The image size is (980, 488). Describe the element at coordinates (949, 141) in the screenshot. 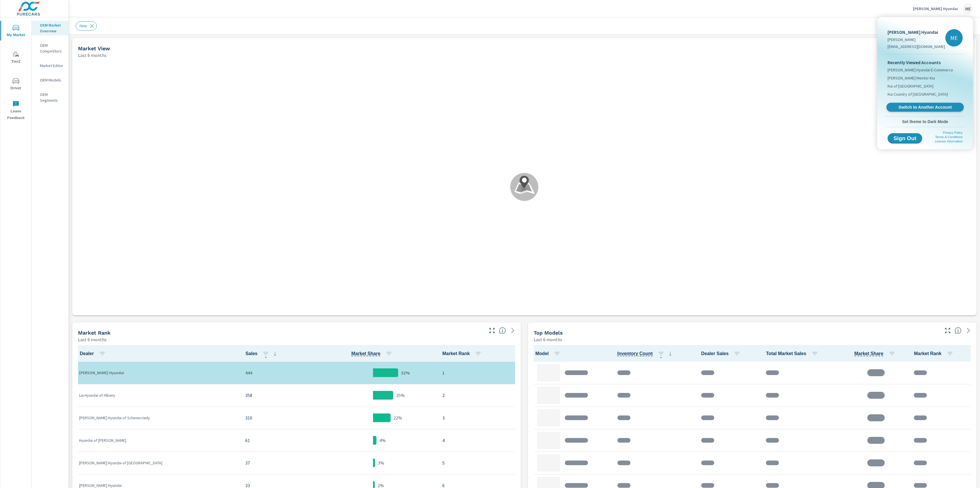

I see `a: License Information` at that location.